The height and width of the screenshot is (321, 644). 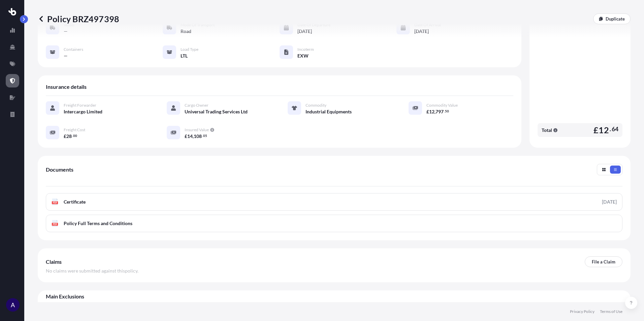 I want to click on span: Insured Value, so click(x=197, y=130).